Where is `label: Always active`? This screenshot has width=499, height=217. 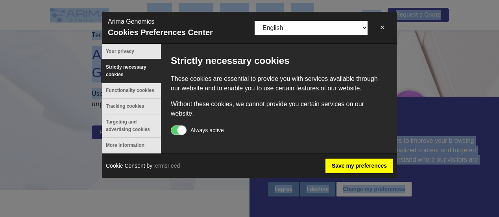 label: Always active is located at coordinates (197, 129).